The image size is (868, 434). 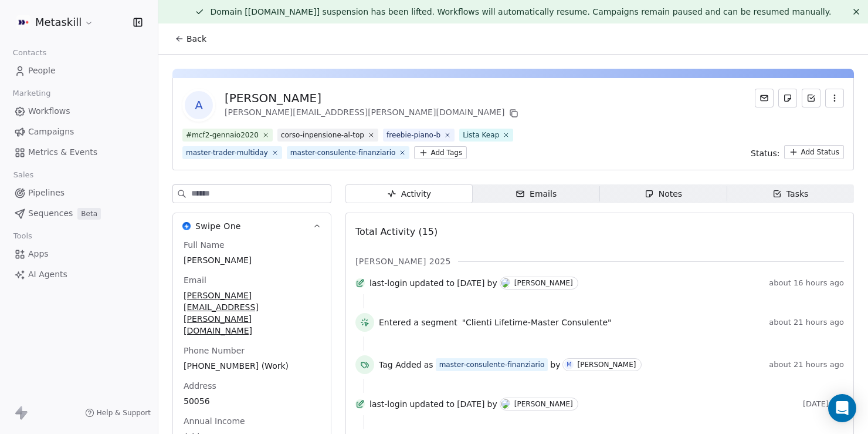 I want to click on div: Notes, so click(x=663, y=193).